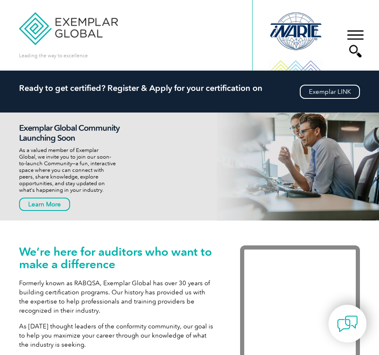 The height and width of the screenshot is (355, 379). What do you see at coordinates (330, 92) in the screenshot?
I see `a: Exemplar LINK` at bounding box center [330, 92].